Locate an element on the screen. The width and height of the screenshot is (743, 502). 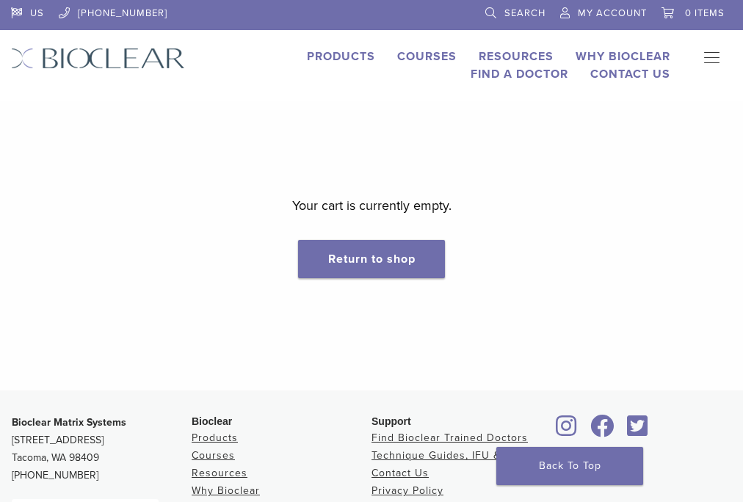
a: Find Bioclear Trained Doctors is located at coordinates (450, 438).